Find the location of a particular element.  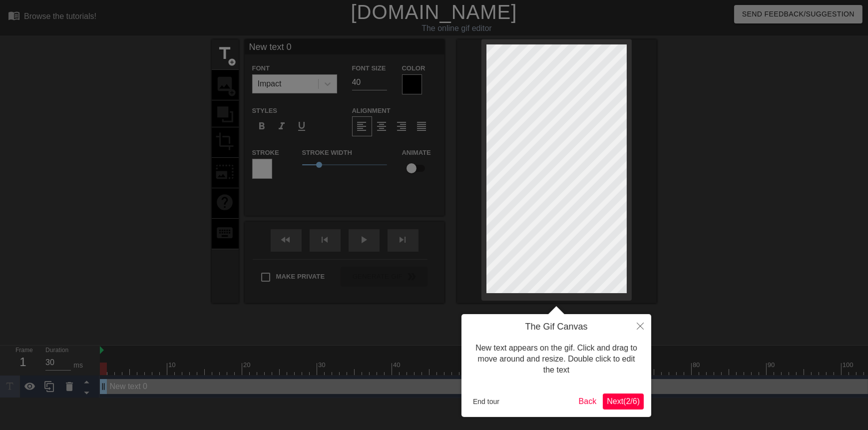

div: New text appears on the gif. Click and drag to move around and resize. Double click to edit the text is located at coordinates (556, 359).